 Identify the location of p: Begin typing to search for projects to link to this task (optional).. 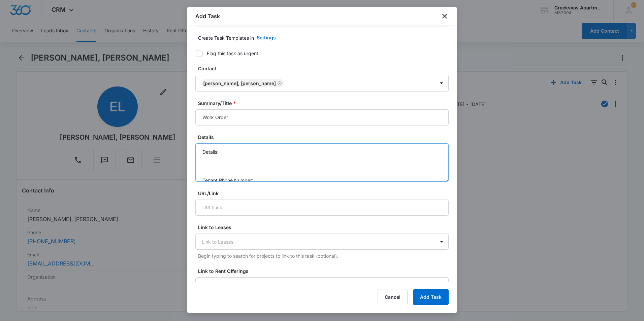
(323, 256).